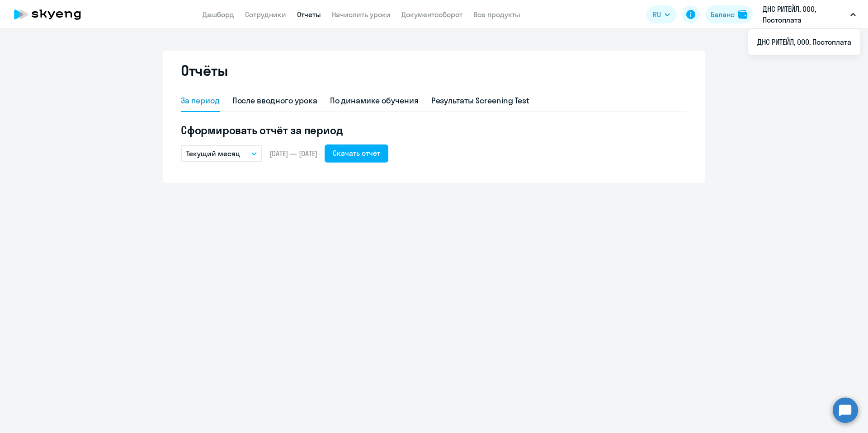  I want to click on ul: RU, so click(804, 42).